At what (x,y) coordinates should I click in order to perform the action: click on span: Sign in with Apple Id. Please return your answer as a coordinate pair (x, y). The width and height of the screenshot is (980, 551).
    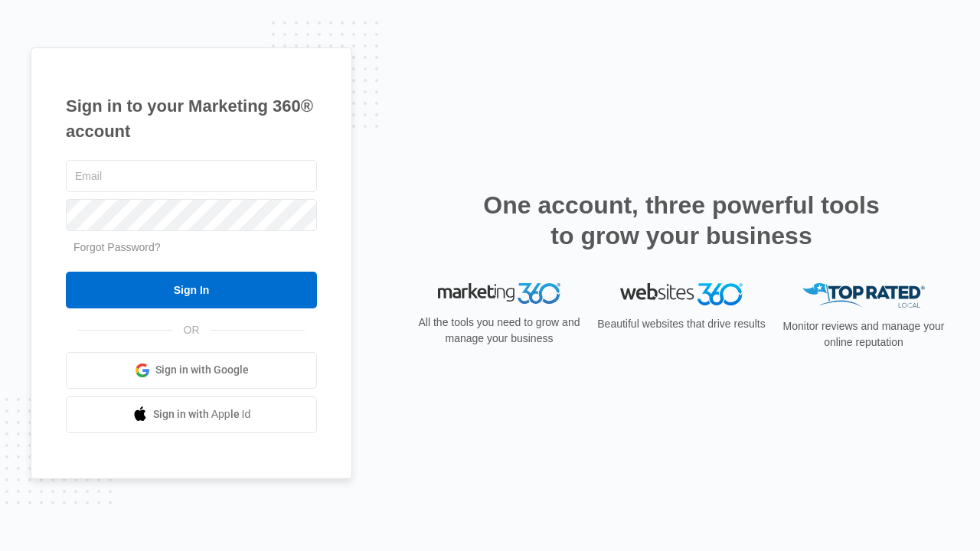
    Looking at the image, I should click on (203, 414).